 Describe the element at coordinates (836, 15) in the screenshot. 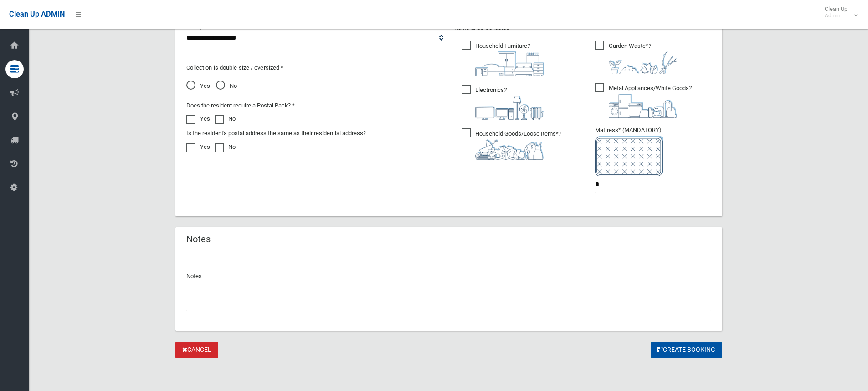

I see `small: Admin` at that location.